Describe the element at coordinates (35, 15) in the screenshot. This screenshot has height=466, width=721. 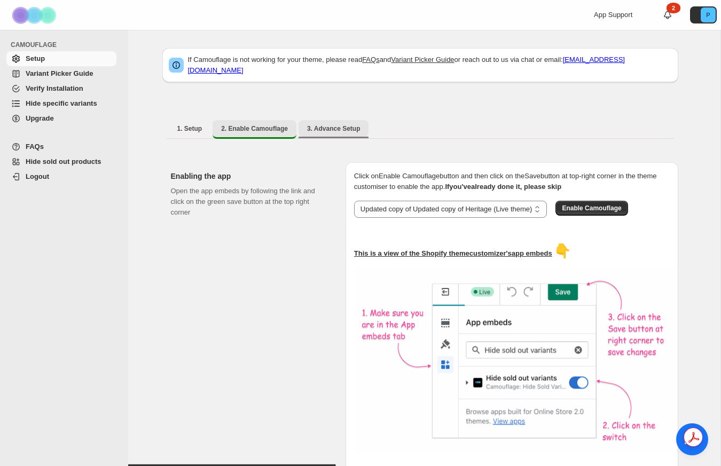
I see `img: Camouflage` at that location.